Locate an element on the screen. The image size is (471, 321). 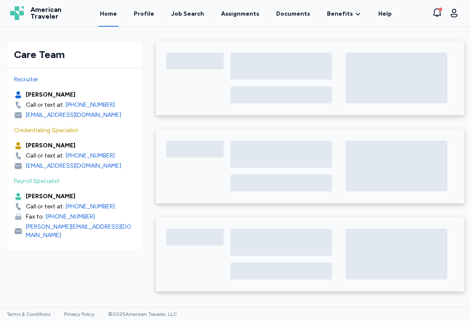
div: Care Team is located at coordinates (75, 55).